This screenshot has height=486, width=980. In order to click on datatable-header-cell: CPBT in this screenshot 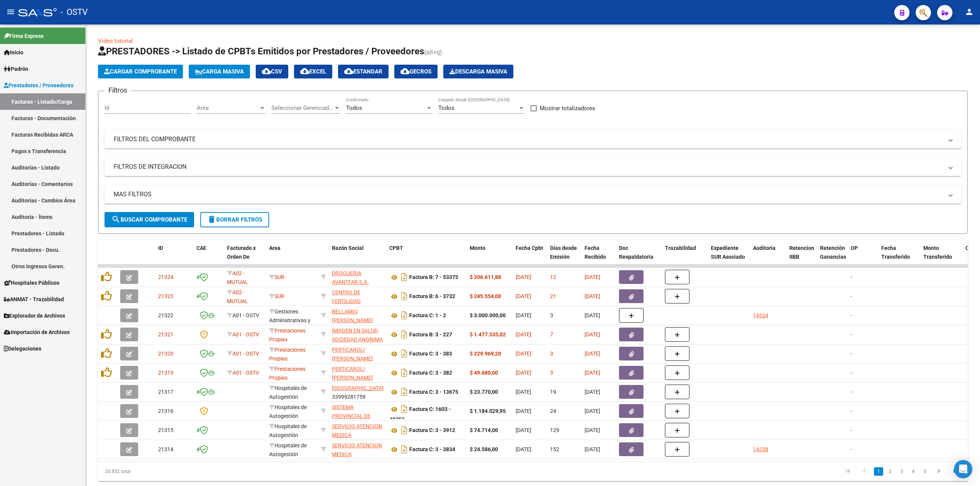, I will do `click(426, 257)`.